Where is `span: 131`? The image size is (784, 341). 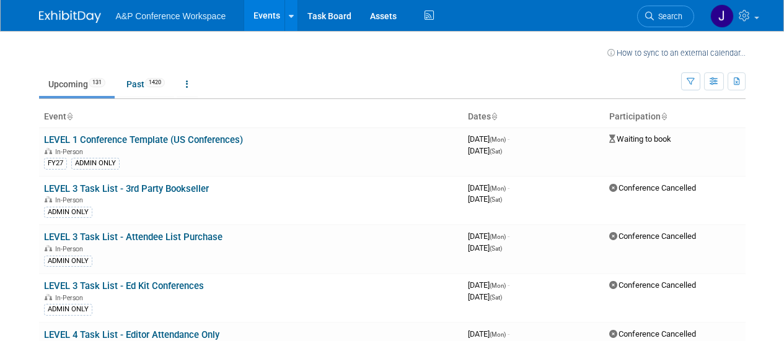 span: 131 is located at coordinates (97, 82).